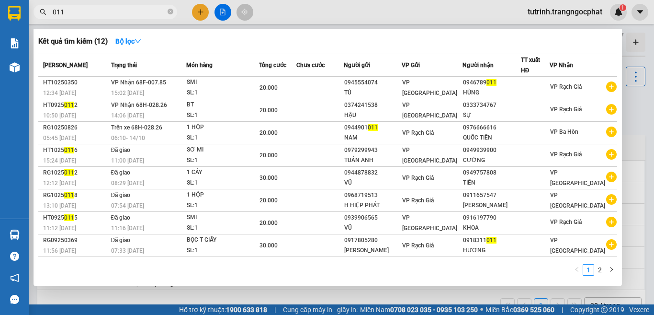 Image resolution: width=654 pixels, height=315 pixels. What do you see at coordinates (492, 228) in the screenshot?
I see `div: KHOA` at bounding box center [492, 228].